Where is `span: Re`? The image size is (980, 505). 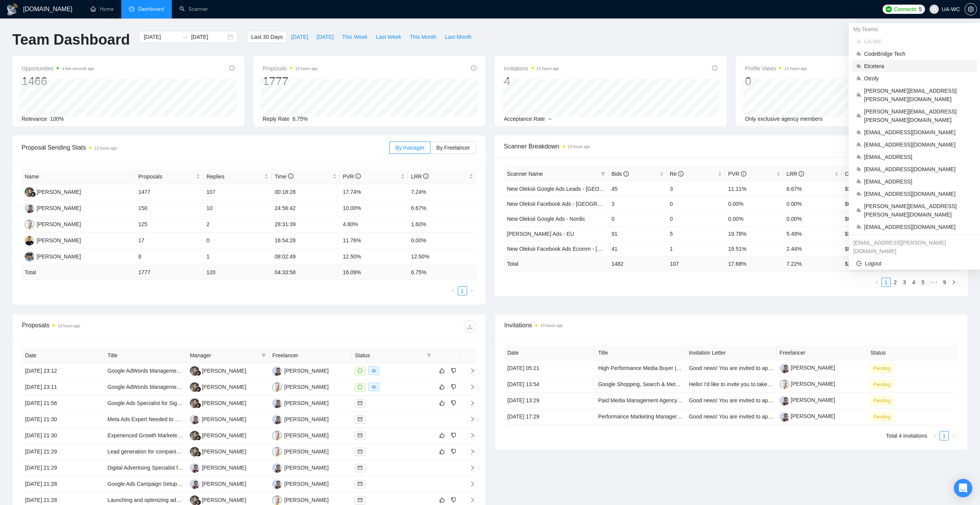 span: Re is located at coordinates (677, 174).